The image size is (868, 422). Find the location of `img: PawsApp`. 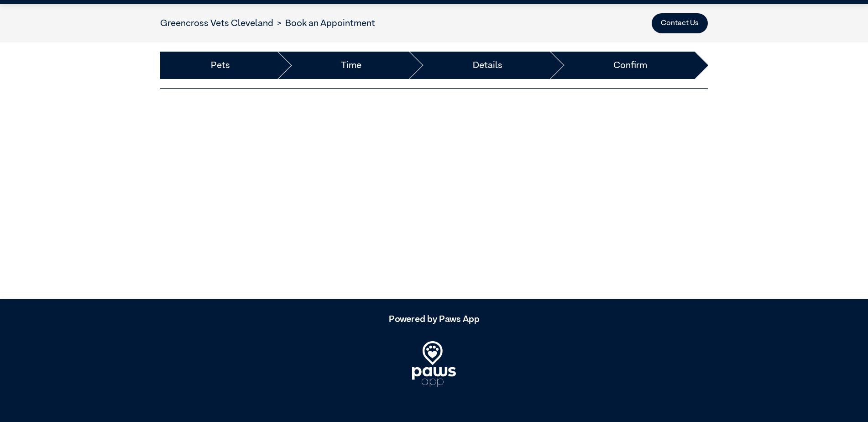

img: PawsApp is located at coordinates (434, 364).